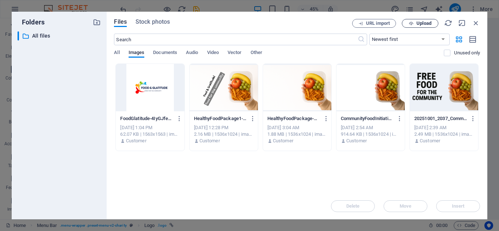  I want to click on i: Close, so click(476, 23).